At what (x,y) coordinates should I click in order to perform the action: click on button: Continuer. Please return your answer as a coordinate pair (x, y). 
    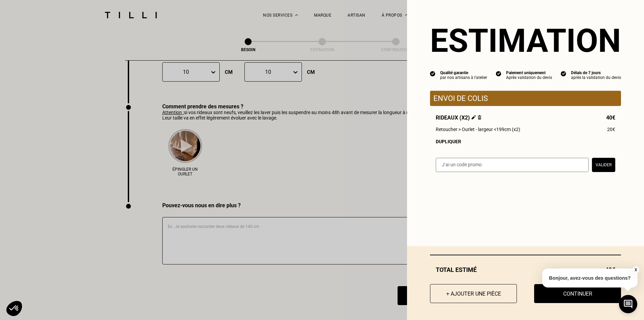
    Looking at the image, I should click on (577, 294).